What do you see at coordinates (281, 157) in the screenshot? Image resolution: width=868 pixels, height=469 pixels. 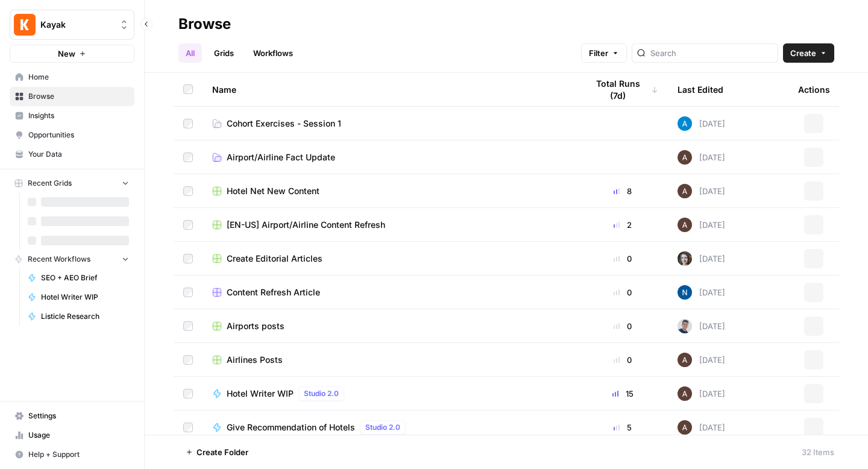 I see `span: Airport/Airline Fact Update` at bounding box center [281, 157].